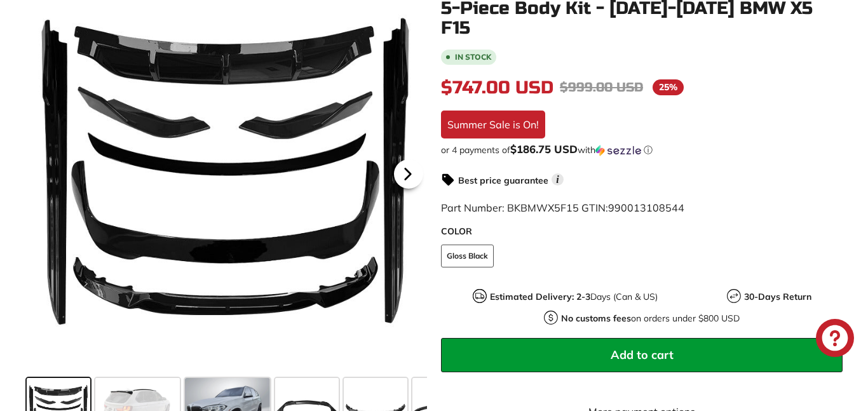 The height and width of the screenshot is (411, 868). What do you see at coordinates (596, 319) in the screenshot?
I see `strong: No customs fees` at bounding box center [596, 319].